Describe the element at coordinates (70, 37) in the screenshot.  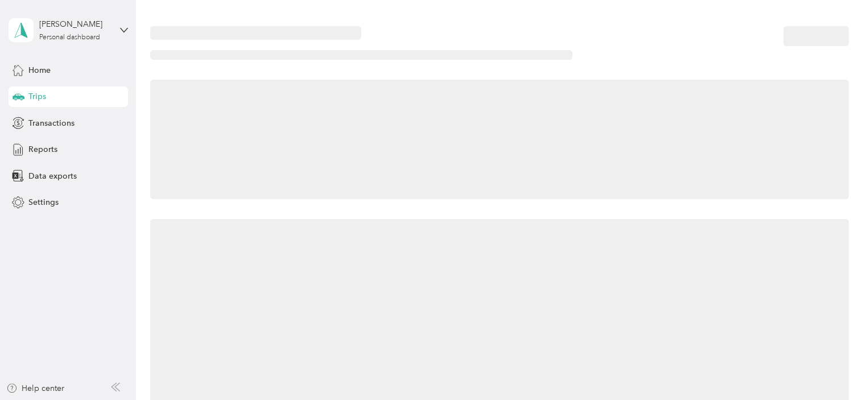
I see `div: Personal dashboard` at that location.